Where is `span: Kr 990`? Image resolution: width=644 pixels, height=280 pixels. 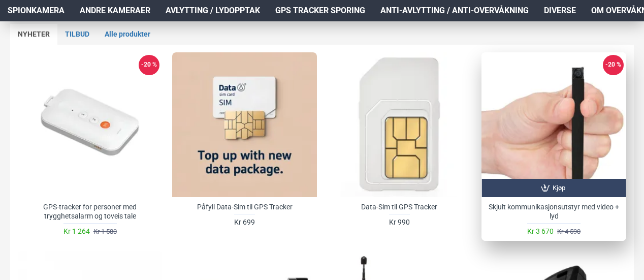
span: Kr 990 is located at coordinates (399, 222).